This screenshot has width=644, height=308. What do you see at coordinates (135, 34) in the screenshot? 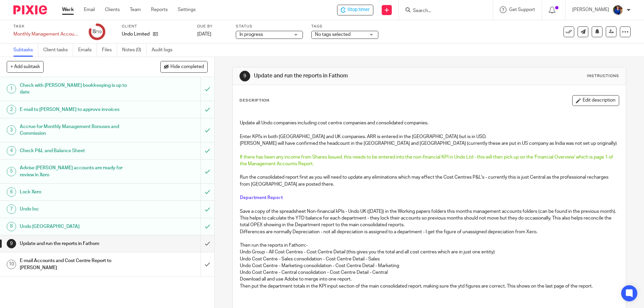
I see `p: Undo Limited` at bounding box center [135, 34].